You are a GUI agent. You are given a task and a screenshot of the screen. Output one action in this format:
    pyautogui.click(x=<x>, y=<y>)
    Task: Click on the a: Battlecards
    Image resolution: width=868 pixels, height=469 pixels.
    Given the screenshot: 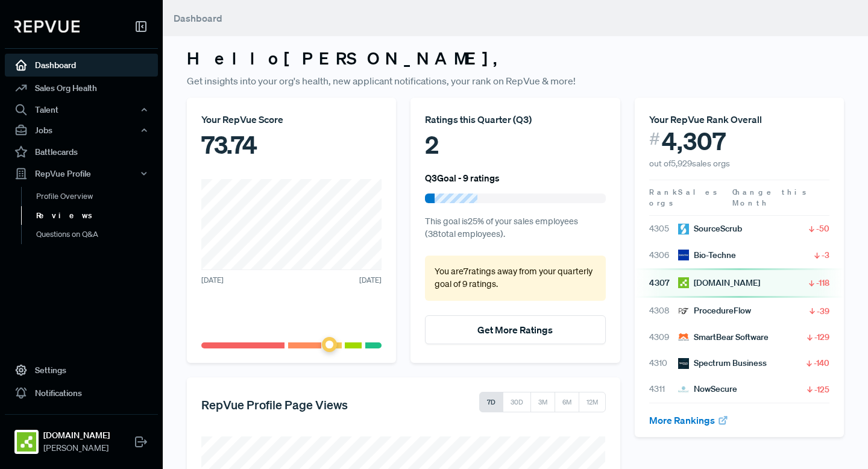 What is the action you would take?
    pyautogui.click(x=81, y=152)
    